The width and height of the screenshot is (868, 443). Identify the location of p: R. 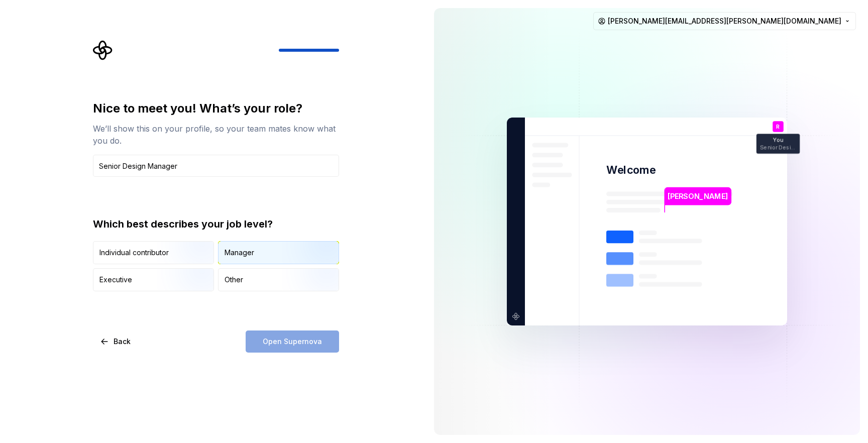
(778, 127).